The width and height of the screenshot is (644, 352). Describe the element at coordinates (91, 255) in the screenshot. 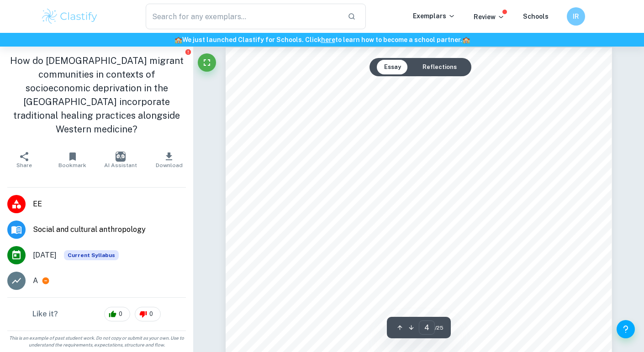

I see `span: Current Syllabus` at that location.